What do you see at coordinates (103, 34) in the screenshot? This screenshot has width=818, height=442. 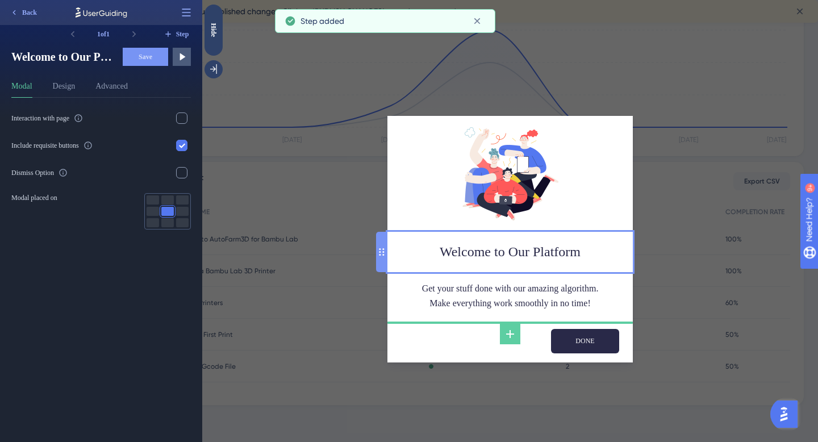 I see `div: 1 of 1` at bounding box center [103, 34].